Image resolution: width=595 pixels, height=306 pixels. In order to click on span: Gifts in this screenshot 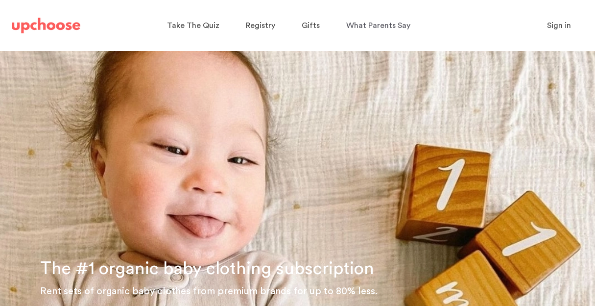, I will do `click(310, 25)`.